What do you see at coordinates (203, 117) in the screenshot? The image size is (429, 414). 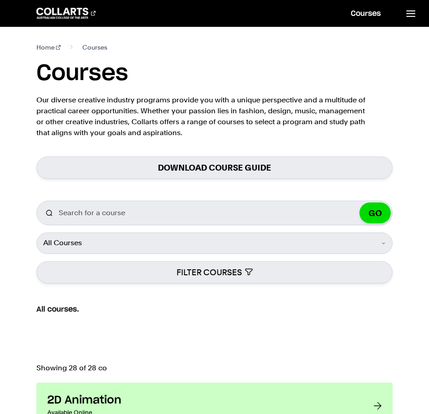 I see `p: Our diverse creative industry programs provide you with a unique perspective and a multitude of p...` at bounding box center [203, 117].